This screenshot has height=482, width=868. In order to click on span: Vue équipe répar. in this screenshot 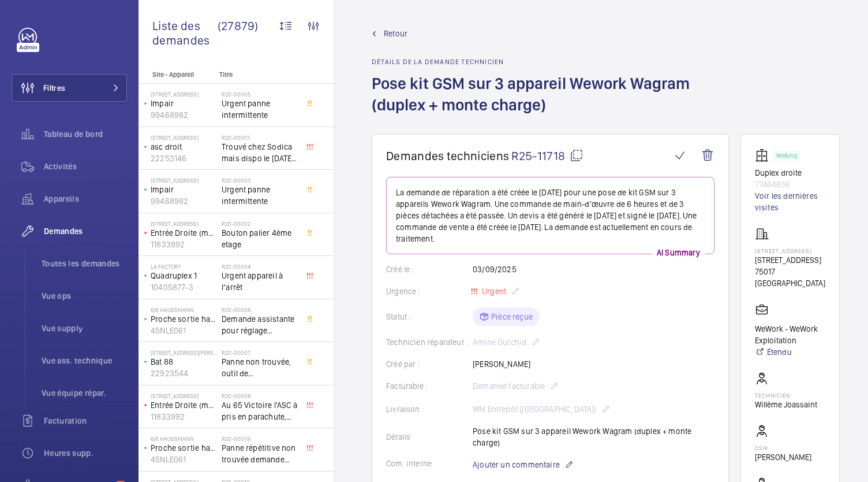, I will do `click(84, 393)`.